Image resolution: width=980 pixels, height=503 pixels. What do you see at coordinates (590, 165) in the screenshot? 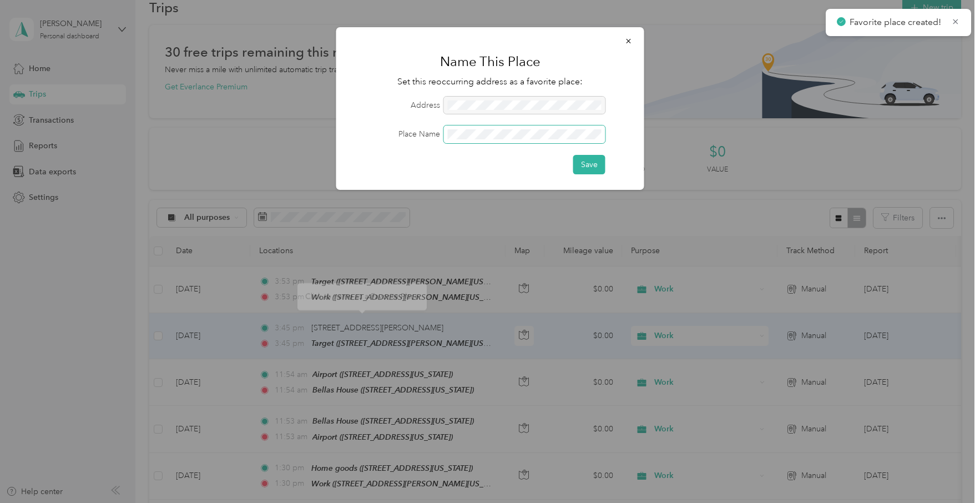
I see `button: Save` at bounding box center [590, 165].